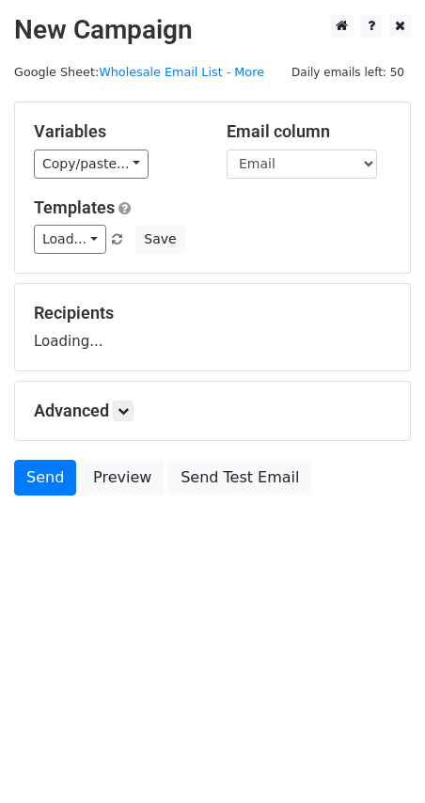  Describe the element at coordinates (139, 71) in the screenshot. I see `small: Google Sheet:` at that location.